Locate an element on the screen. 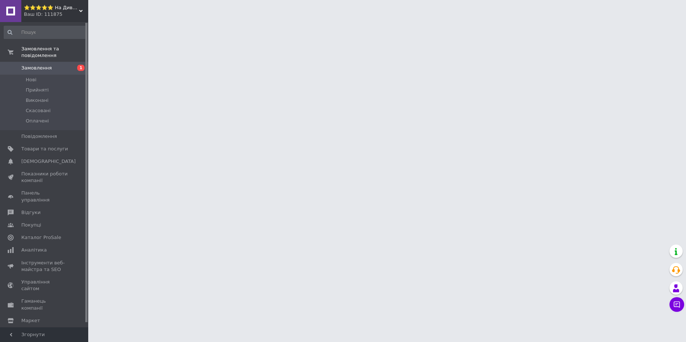 The image size is (686, 342). span: 1 is located at coordinates (81, 68).